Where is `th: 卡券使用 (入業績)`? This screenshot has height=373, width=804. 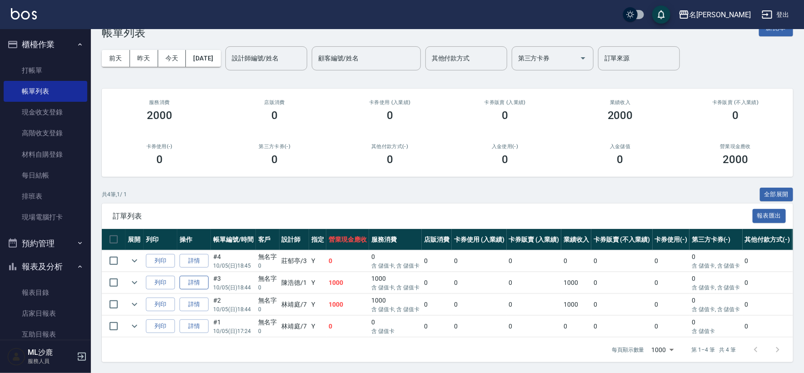 th: 卡券使用 (入業績) is located at coordinates (479, 239).